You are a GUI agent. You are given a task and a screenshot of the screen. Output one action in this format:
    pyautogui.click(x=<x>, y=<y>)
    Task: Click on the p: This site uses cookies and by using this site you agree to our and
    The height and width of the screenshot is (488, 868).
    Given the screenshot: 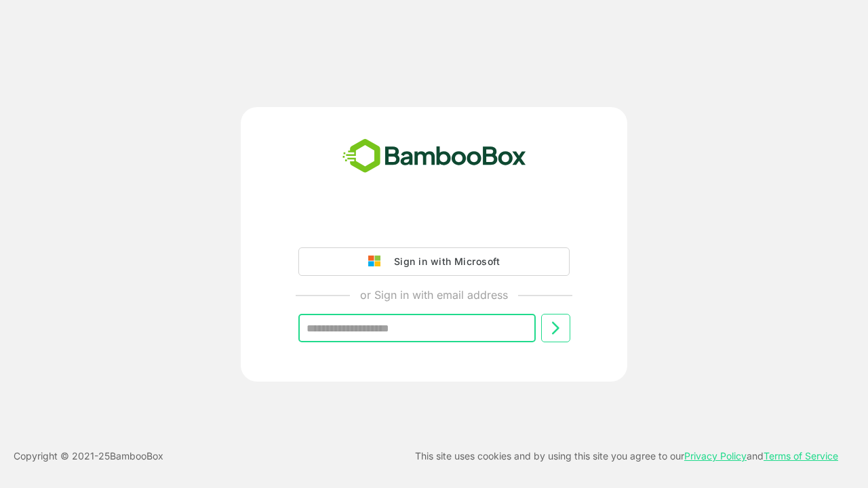 What is the action you would take?
    pyautogui.click(x=626, y=456)
    